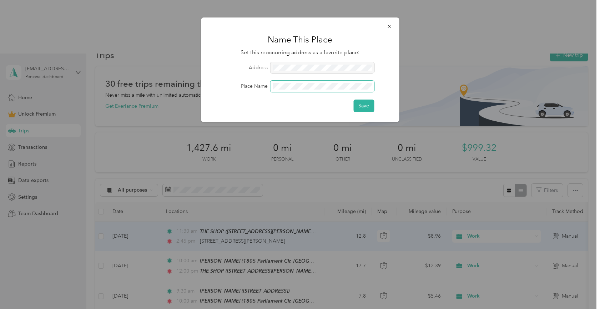 The image size is (600, 309). Describe the element at coordinates (239, 86) in the screenshot. I see `label: Place Name` at that location.